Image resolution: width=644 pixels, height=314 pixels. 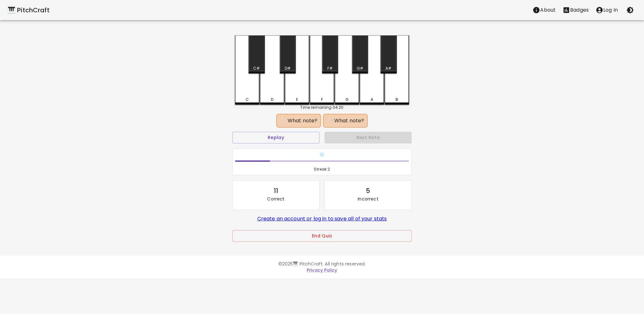 What do you see at coordinates (610, 10) in the screenshot?
I see `p: Log In` at bounding box center [610, 10].